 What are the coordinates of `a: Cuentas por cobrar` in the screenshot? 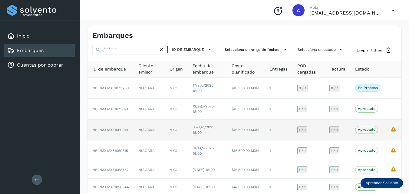 It's located at (40, 65).